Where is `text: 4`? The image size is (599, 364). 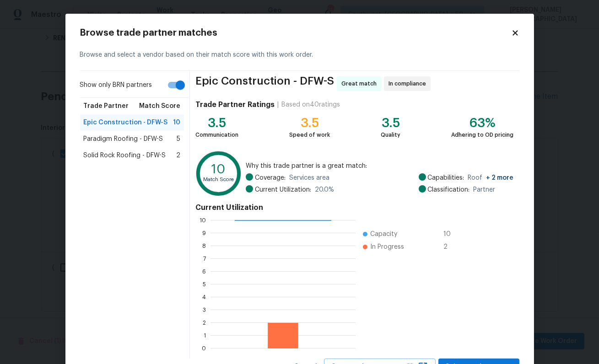 text: 4 is located at coordinates (204, 297).